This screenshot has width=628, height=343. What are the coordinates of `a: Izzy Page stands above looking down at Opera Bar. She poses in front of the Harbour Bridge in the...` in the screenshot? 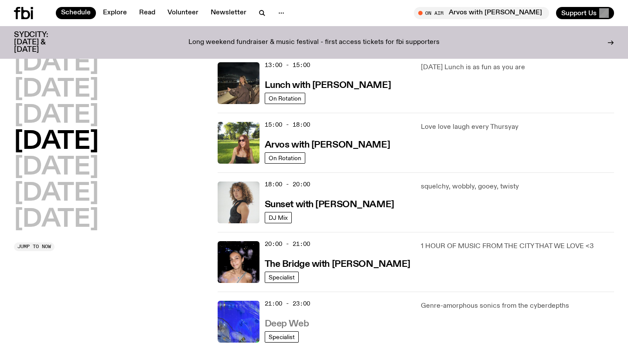 It's located at (238, 83).